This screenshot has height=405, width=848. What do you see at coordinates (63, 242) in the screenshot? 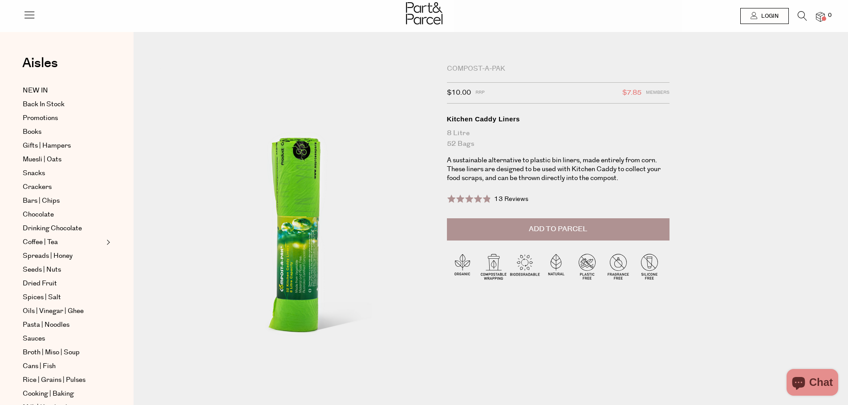
I see `a: Coffee | Tea` at bounding box center [63, 242].